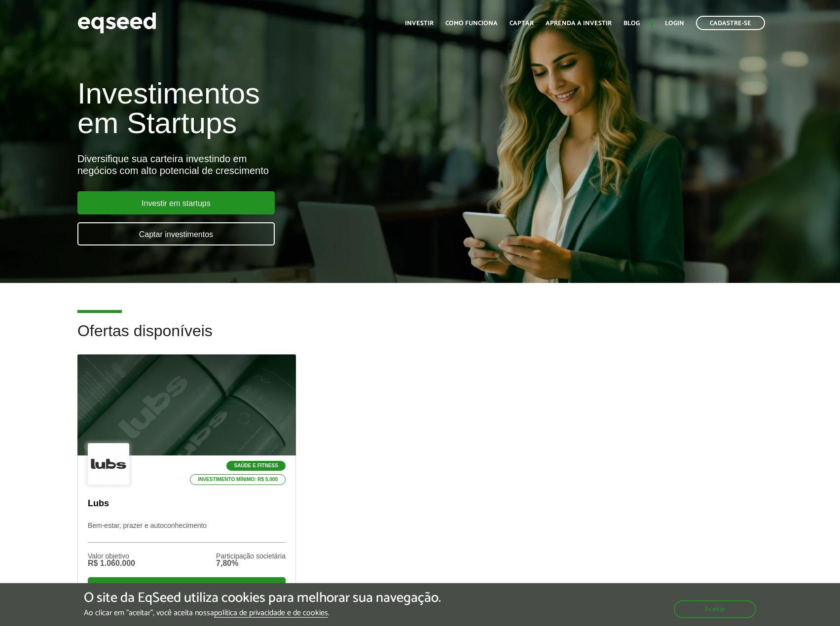 Image resolution: width=840 pixels, height=626 pixels. I want to click on a: Saúde e Fitness Investimento mínimo: R$ 5.000 Lubs Bem-estar, prazer e autoconhecimento Valor obj..., so click(187, 480).